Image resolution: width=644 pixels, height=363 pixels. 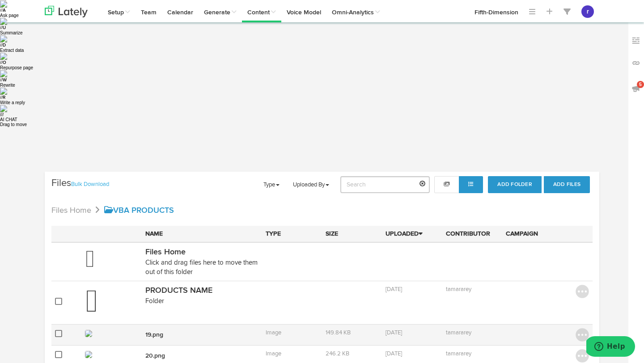 I want to click on span: 246.2 KB, so click(x=337, y=354).